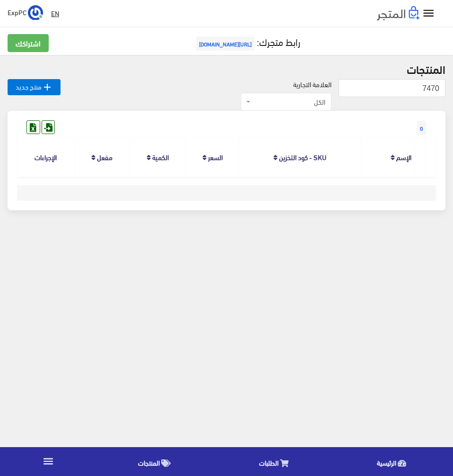  I want to click on span: 0, so click(421, 128).